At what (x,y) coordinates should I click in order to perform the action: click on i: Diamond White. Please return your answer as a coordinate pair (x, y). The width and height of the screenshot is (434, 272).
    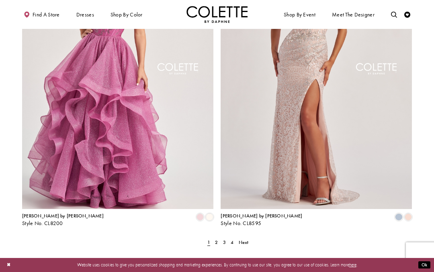
    Looking at the image, I should click on (209, 217).